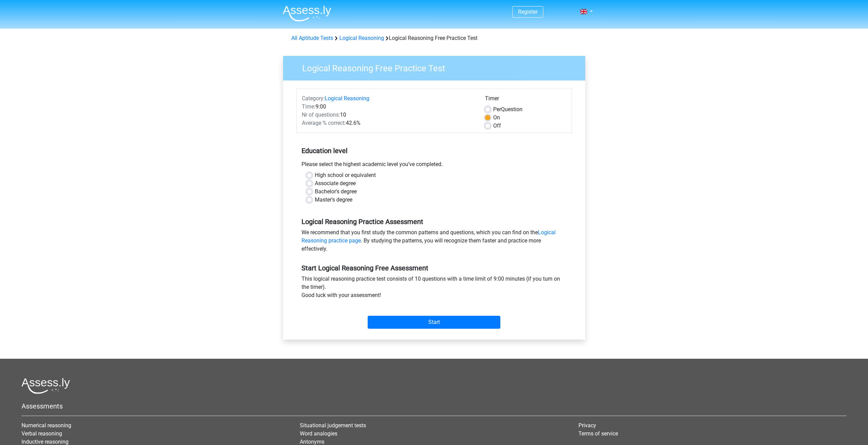 This screenshot has height=445, width=868. Describe the element at coordinates (307, 13) in the screenshot. I see `img: Assessly` at that location.